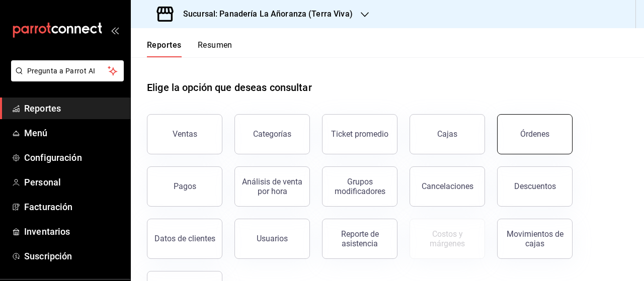 The image size is (644, 281). Describe the element at coordinates (73, 206) in the screenshot. I see `span: Facturación` at that location.